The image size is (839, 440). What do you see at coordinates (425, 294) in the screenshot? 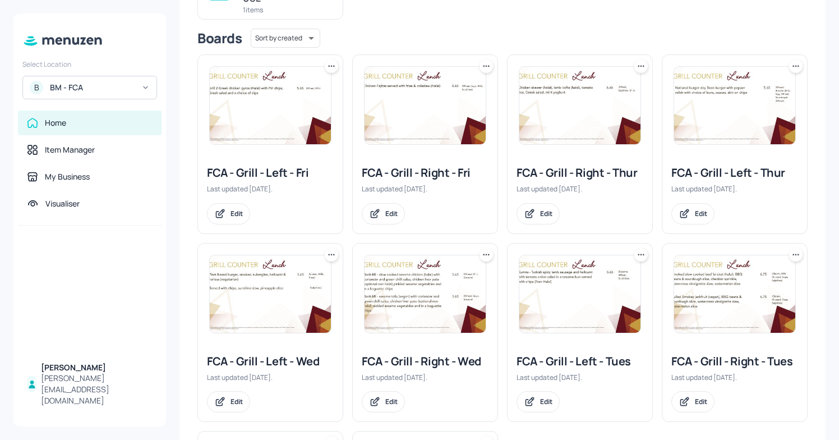
I see `img: 2025-08-27-1756290796048tb6qcxvrwrd.jpeg` at bounding box center [425, 294].